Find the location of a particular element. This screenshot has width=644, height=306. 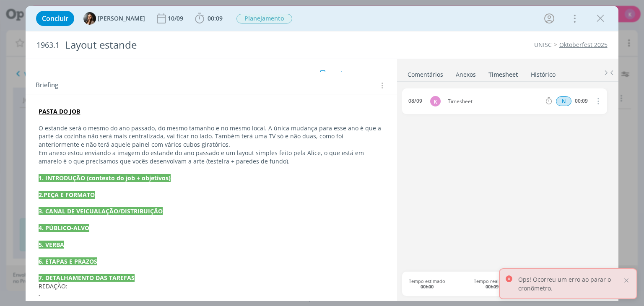

strong: 3. CANAL DE VEICUALAÇÃO/DISTRIBUIÇÃO is located at coordinates (100, 211).